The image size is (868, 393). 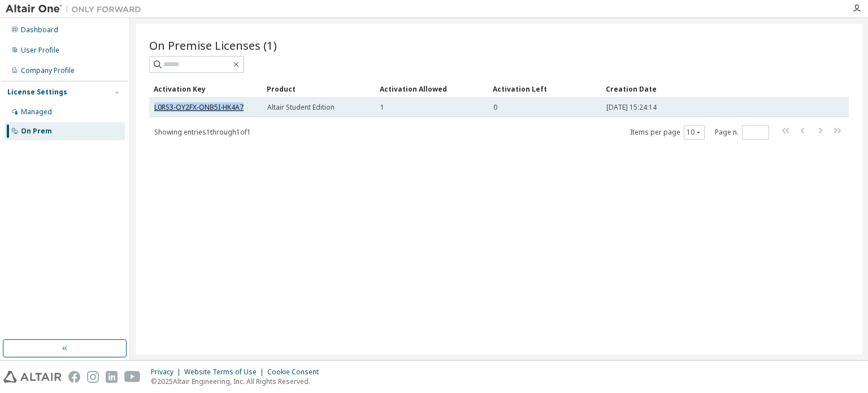 I want to click on div: Privacy, so click(x=167, y=373).